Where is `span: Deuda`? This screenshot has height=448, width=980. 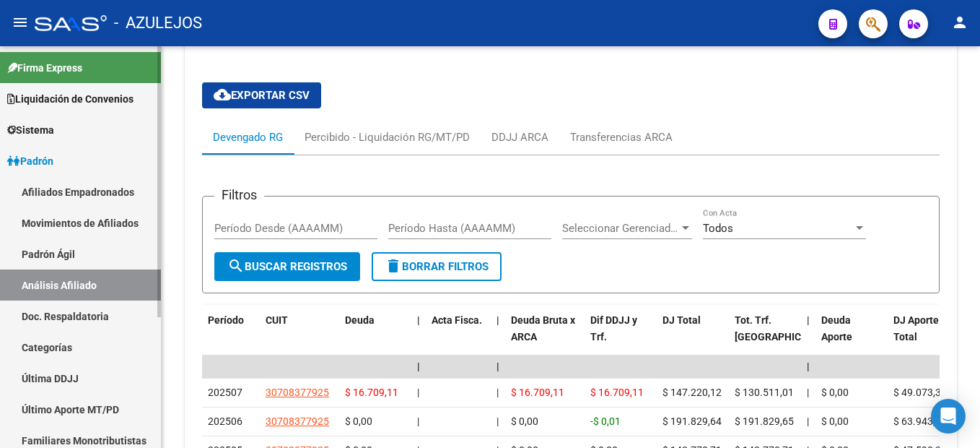
span: Deuda is located at coordinates (360, 320).